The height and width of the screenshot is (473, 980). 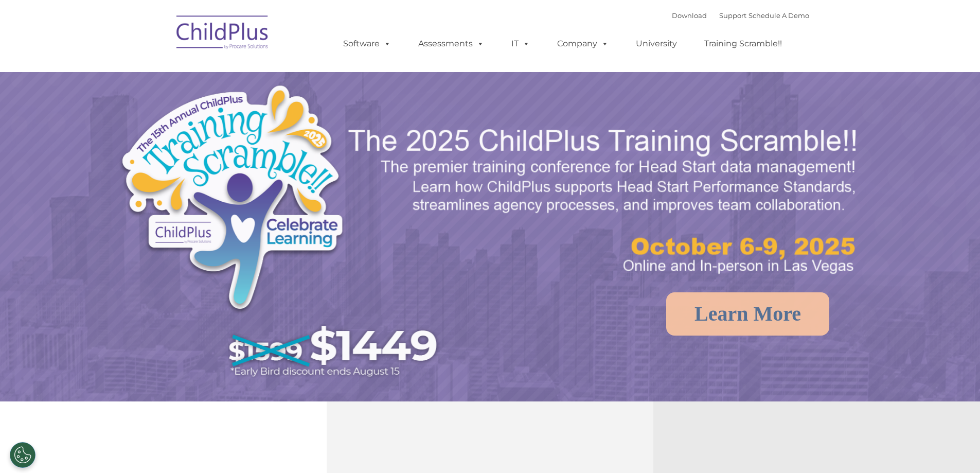 I want to click on a: Schedule A Demo, so click(x=779, y=16).